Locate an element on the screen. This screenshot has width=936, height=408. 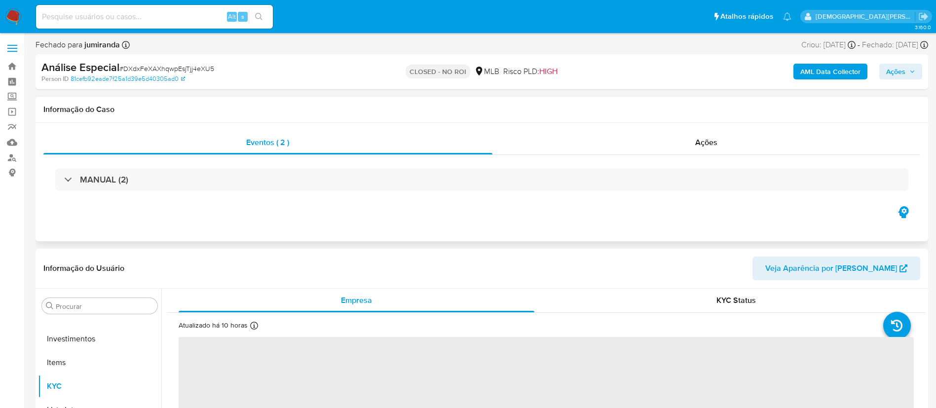
p: thais.asantos@mercadolivre.com is located at coordinates (866, 16).